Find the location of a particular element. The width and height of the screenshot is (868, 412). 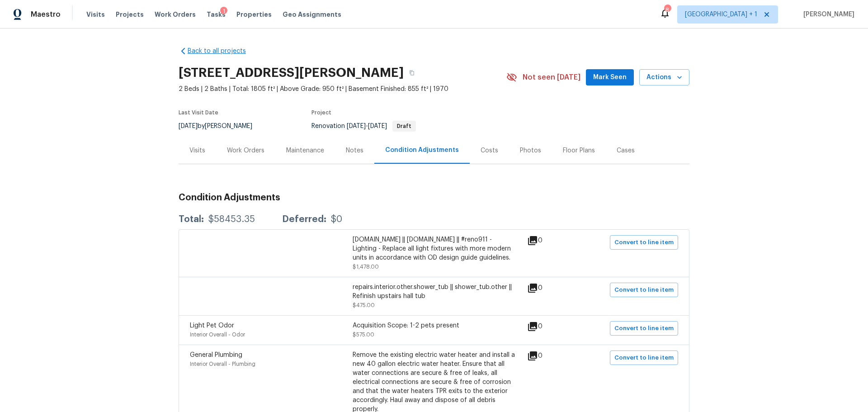

span: $575.00 is located at coordinates (363, 335).